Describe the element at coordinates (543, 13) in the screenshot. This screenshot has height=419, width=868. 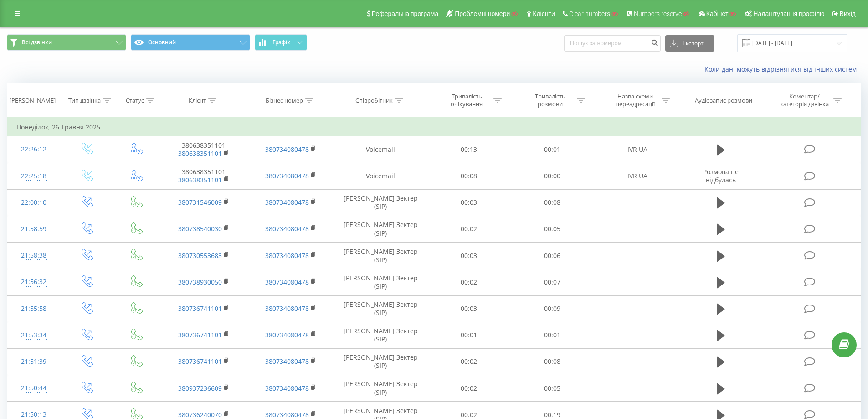
I see `span: Клієнти` at that location.